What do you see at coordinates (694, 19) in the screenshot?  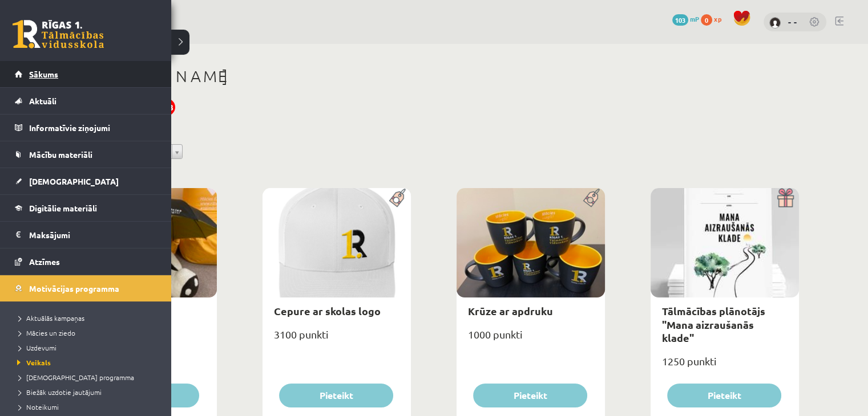 I see `span: mP` at bounding box center [694, 19].